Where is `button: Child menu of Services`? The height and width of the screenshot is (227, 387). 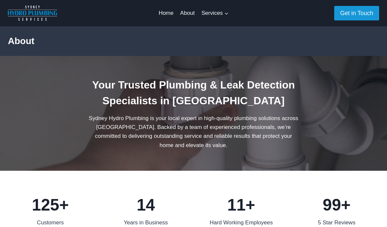
button: Child menu of Services is located at coordinates (215, 13).